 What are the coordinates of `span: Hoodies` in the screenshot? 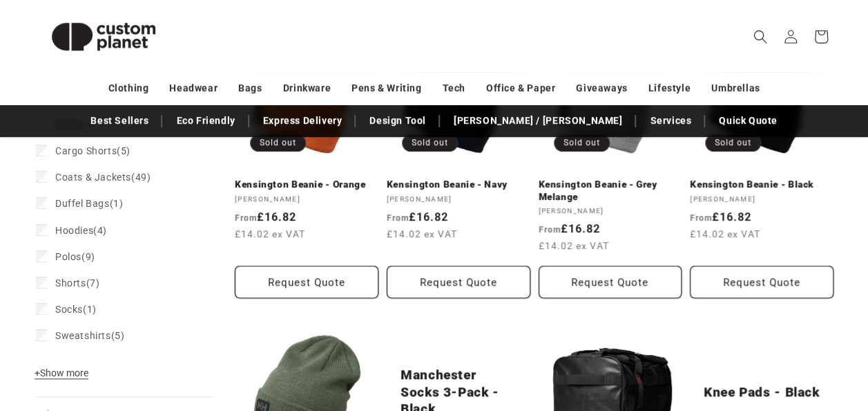 It's located at (73, 230).